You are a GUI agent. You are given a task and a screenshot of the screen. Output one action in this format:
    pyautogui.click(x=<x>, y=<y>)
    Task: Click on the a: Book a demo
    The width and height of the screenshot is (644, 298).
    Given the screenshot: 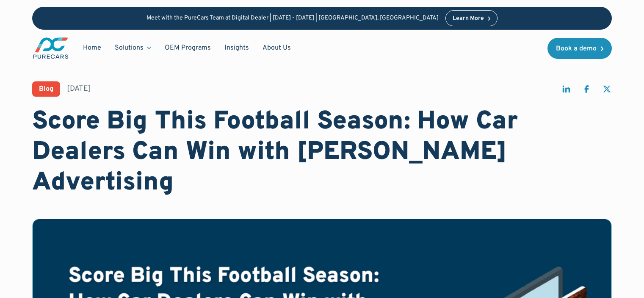 What is the action you would take?
    pyautogui.click(x=579, y=48)
    